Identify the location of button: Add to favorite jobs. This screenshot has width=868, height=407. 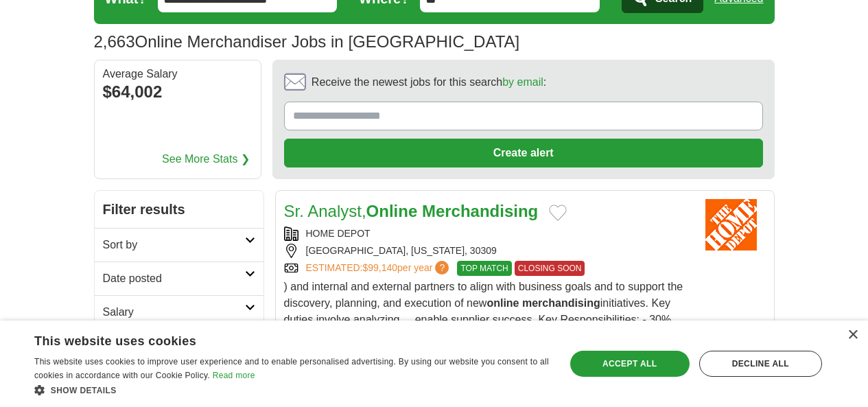
(558, 213).